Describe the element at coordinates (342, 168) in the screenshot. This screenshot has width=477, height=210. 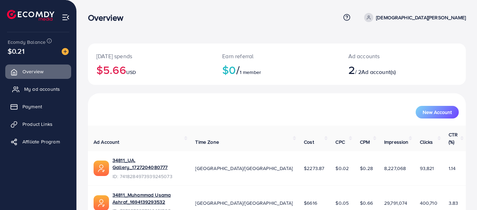
I see `span: $0.02` at that location.